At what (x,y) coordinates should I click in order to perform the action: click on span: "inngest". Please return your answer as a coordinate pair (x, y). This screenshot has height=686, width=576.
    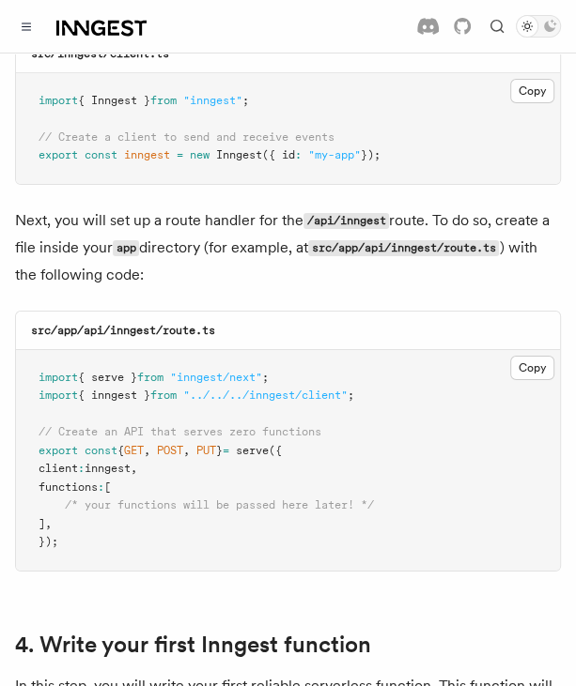
    Looking at the image, I should click on (212, 100).